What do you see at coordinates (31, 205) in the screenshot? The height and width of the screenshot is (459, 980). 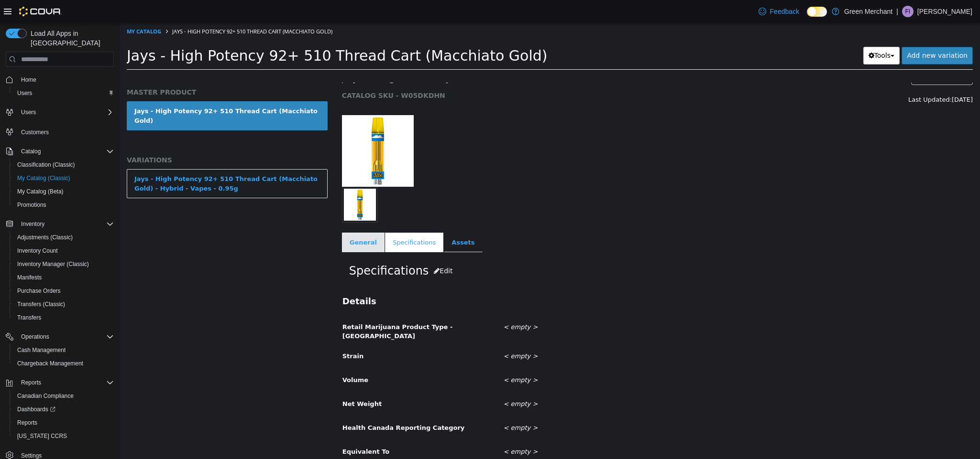 I see `span: Promotions` at bounding box center [31, 205].